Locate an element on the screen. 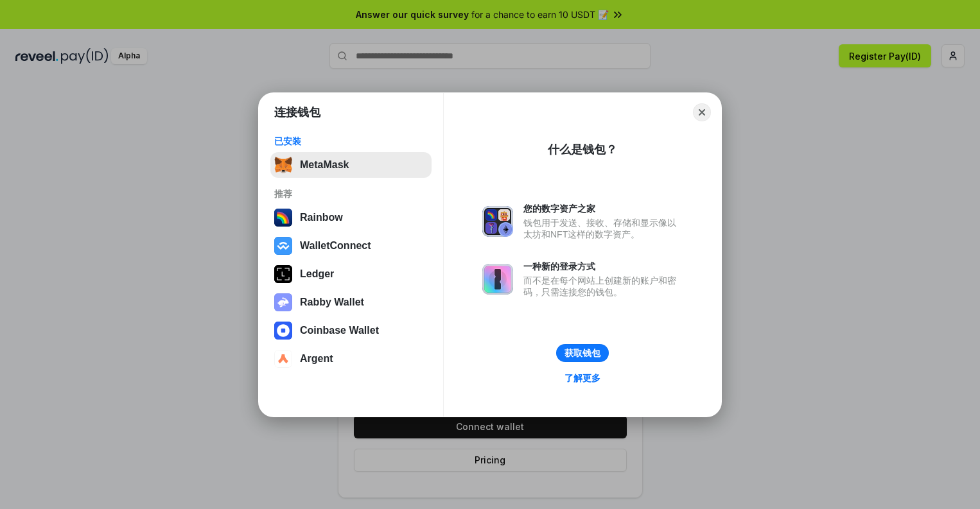 The width and height of the screenshot is (980, 509). div: 获取钱包 is located at coordinates (583, 353).